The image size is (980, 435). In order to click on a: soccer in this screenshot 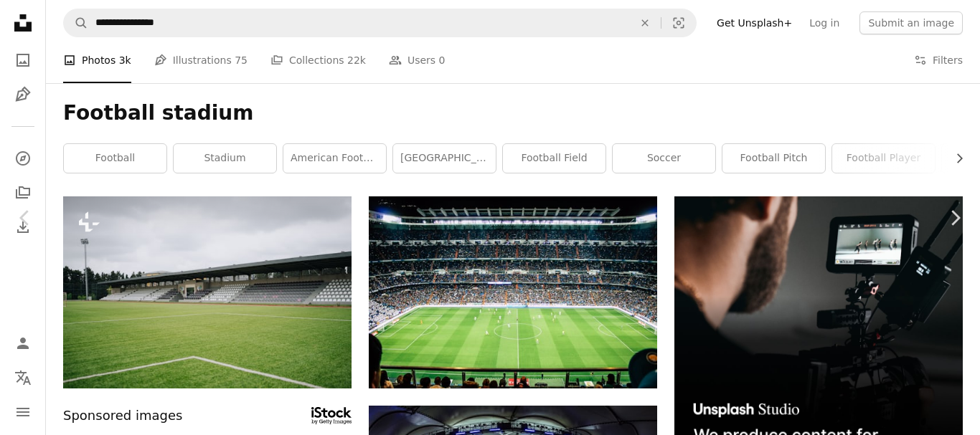, I will do `click(663, 159)`.